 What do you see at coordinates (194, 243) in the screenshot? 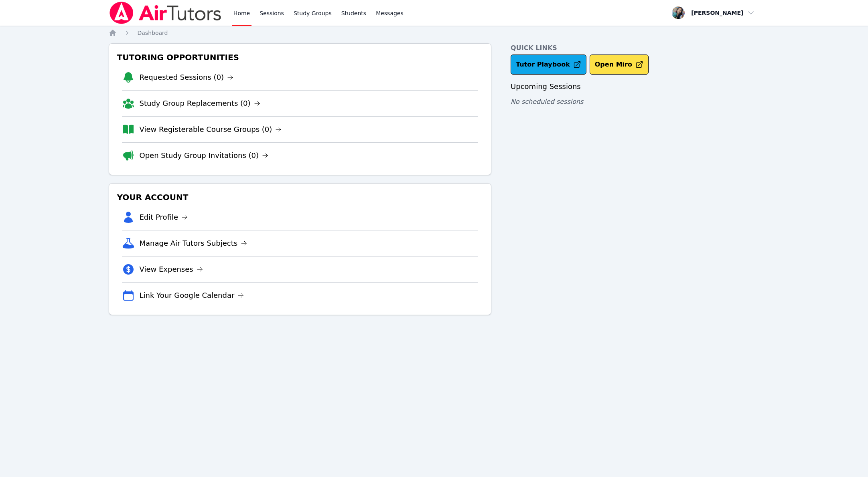
I see `a: Manage Air Tutors Subjects` at bounding box center [194, 243].